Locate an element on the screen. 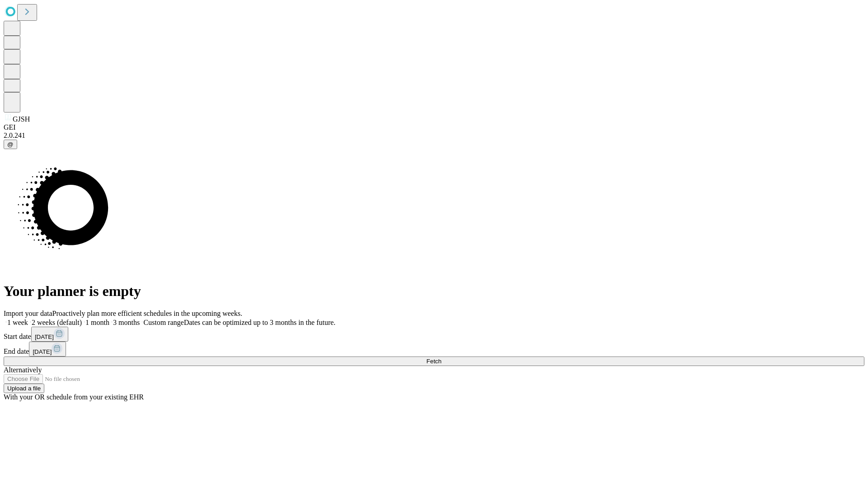 Image resolution: width=868 pixels, height=488 pixels. span: 3 months is located at coordinates (126, 322).